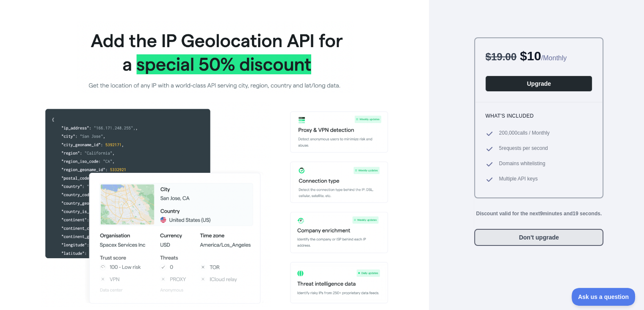 The height and width of the screenshot is (310, 644). What do you see at coordinates (523, 149) in the screenshot?
I see `span: 5 requests per second` at bounding box center [523, 149].